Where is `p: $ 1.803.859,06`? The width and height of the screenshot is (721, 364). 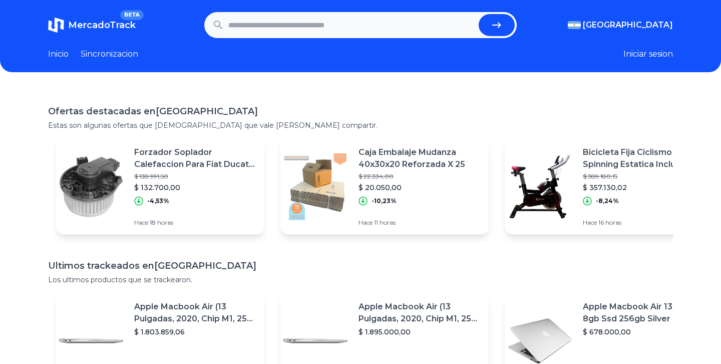
p: $ 1.803.859,06 is located at coordinates (195, 332).